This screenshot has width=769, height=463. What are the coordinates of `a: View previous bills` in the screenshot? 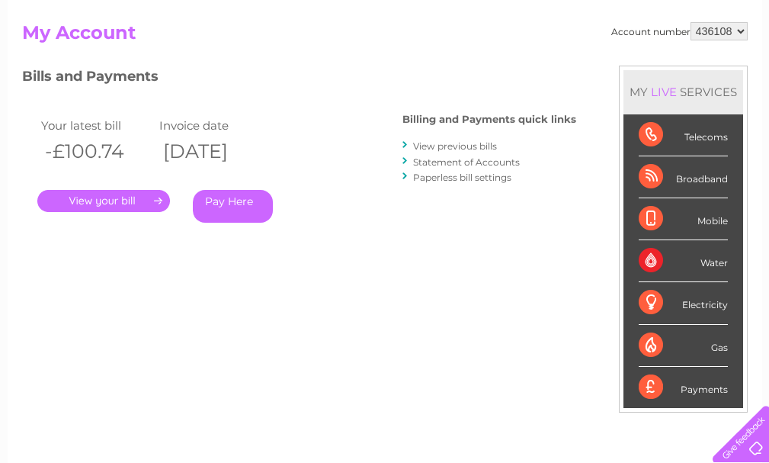 It's located at (455, 146).